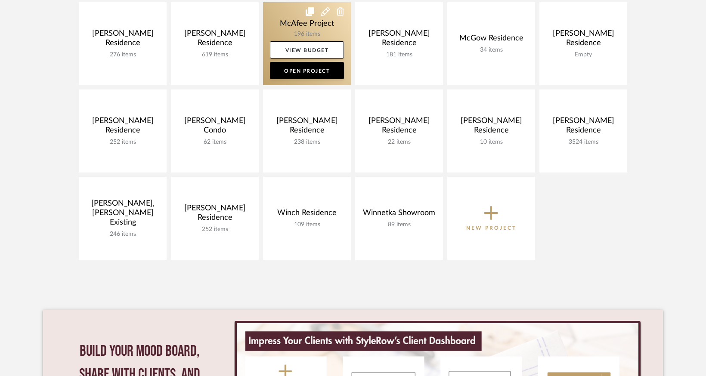  What do you see at coordinates (491, 142) in the screenshot?
I see `div: 10 items` at bounding box center [491, 142].